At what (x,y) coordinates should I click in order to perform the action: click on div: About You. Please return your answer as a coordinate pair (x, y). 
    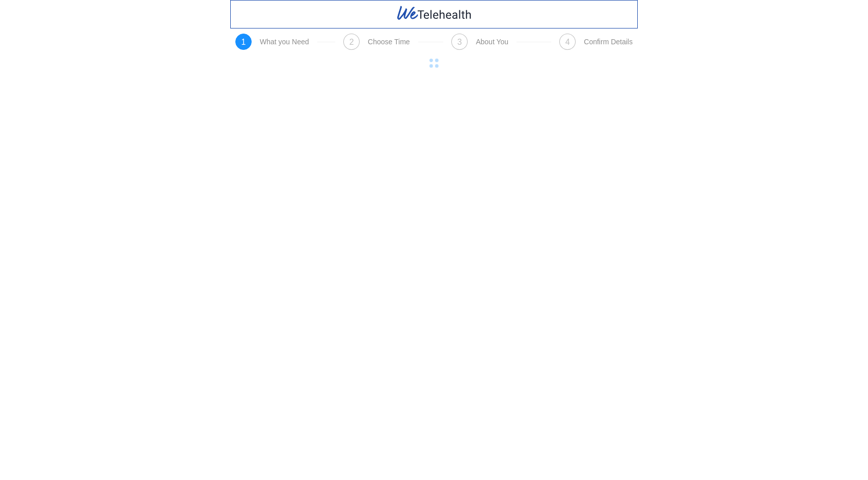
    Looking at the image, I should click on (492, 42).